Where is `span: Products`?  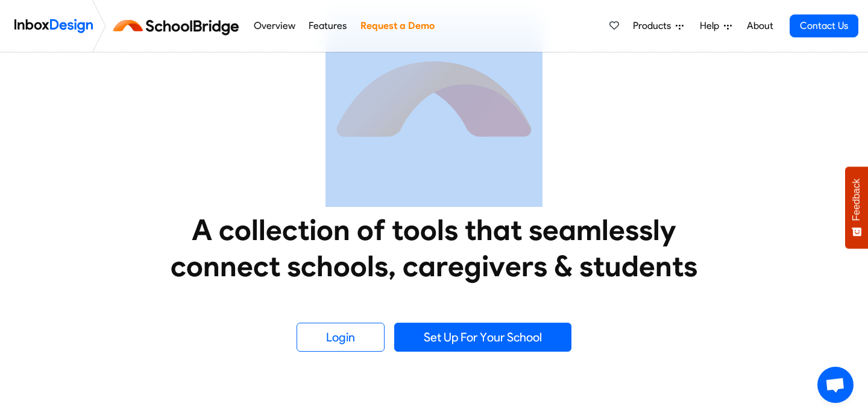
span: Products is located at coordinates (654, 26).